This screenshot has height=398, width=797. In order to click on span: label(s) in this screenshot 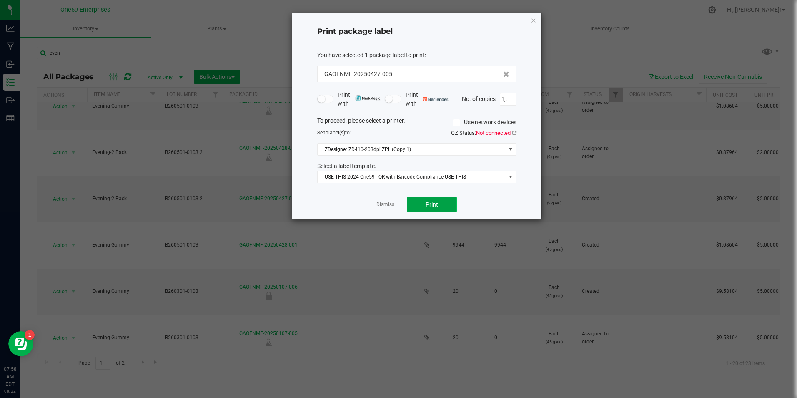, I will do `click(337, 133)`.